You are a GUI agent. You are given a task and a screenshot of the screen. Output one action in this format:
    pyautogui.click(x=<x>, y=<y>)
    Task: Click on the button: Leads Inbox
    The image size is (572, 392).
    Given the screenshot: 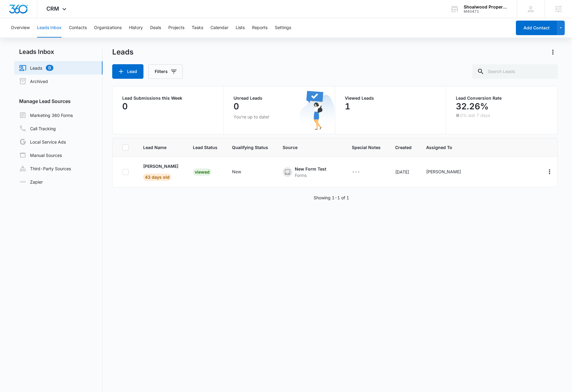 What is the action you would take?
    pyautogui.click(x=49, y=28)
    